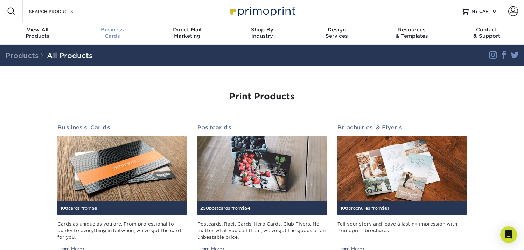 This screenshot has height=250, width=524. What do you see at coordinates (402, 169) in the screenshot?
I see `img: Brochures & Flyers` at bounding box center [402, 169].